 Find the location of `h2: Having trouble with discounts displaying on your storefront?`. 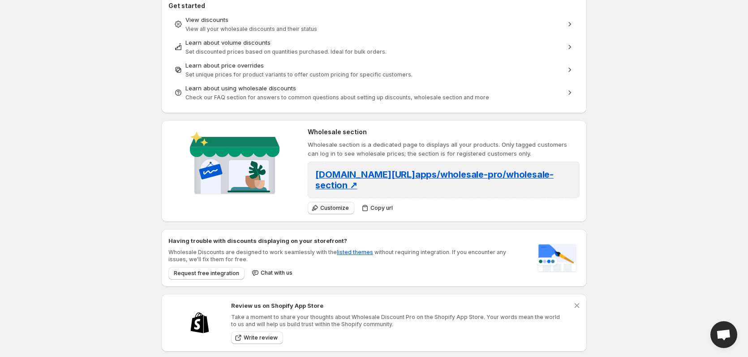

h2: Having trouble with discounts displaying on your storefront? is located at coordinates (347, 241).